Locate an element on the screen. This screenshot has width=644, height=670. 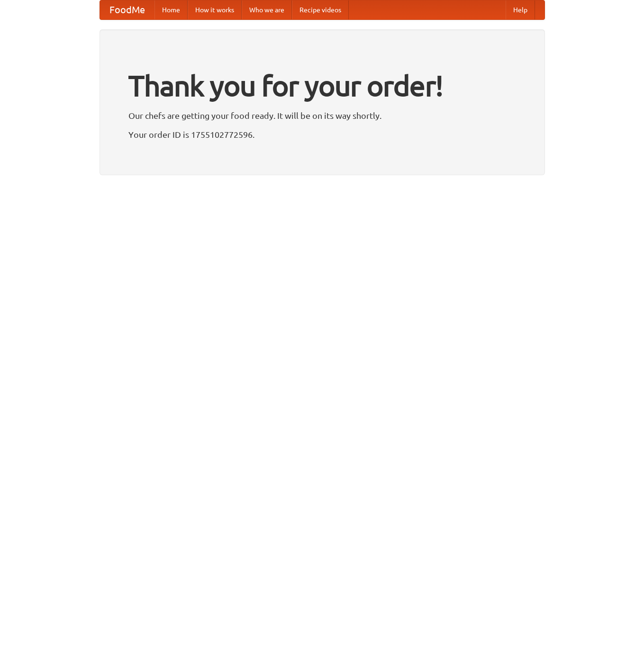
h1: Thank you for your order! is located at coordinates (322, 85).